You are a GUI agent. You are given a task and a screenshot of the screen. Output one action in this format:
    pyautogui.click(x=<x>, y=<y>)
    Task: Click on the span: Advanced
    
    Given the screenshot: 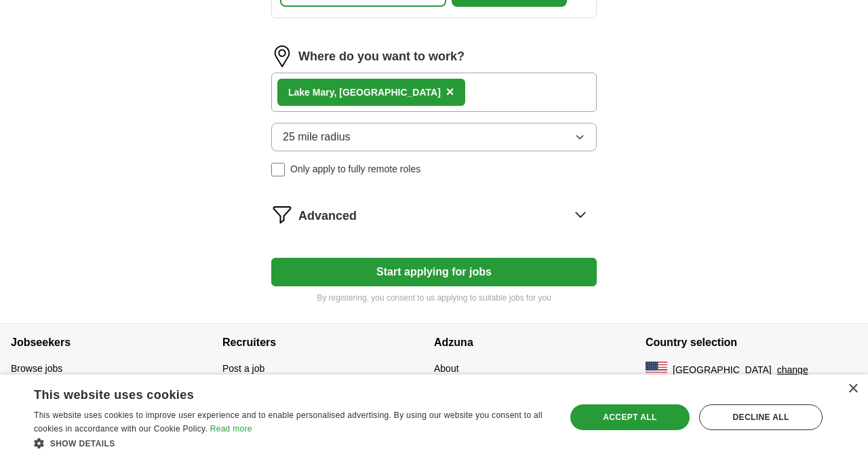 What is the action you would take?
    pyautogui.click(x=328, y=215)
    